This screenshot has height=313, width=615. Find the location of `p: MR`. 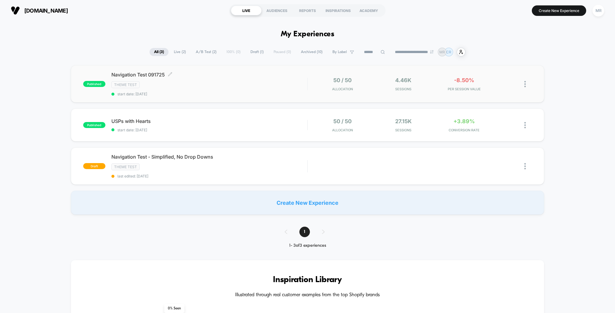

p: MR is located at coordinates (442, 52).